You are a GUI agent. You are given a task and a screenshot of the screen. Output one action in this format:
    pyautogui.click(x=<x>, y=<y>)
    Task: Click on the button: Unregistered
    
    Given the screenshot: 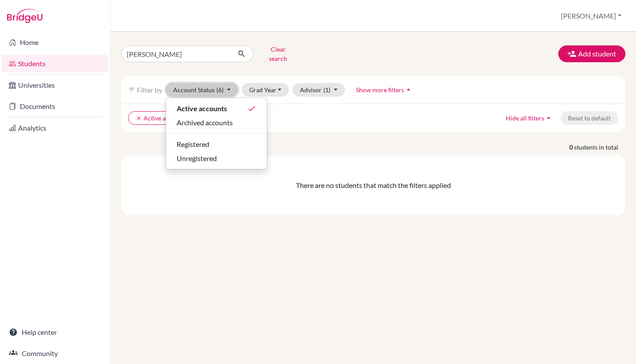 What is the action you would take?
    pyautogui.click(x=217, y=159)
    